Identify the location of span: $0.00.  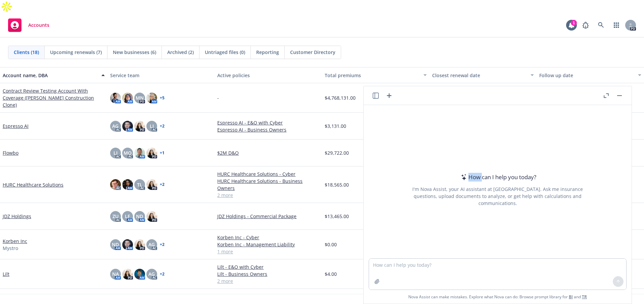
(331, 245).